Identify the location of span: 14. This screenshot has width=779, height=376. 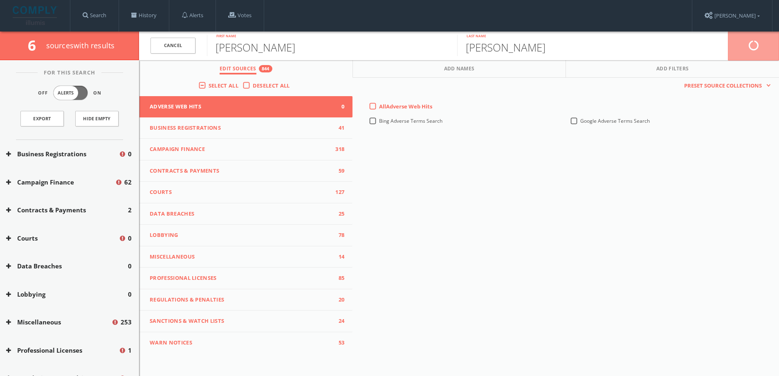
(338, 257).